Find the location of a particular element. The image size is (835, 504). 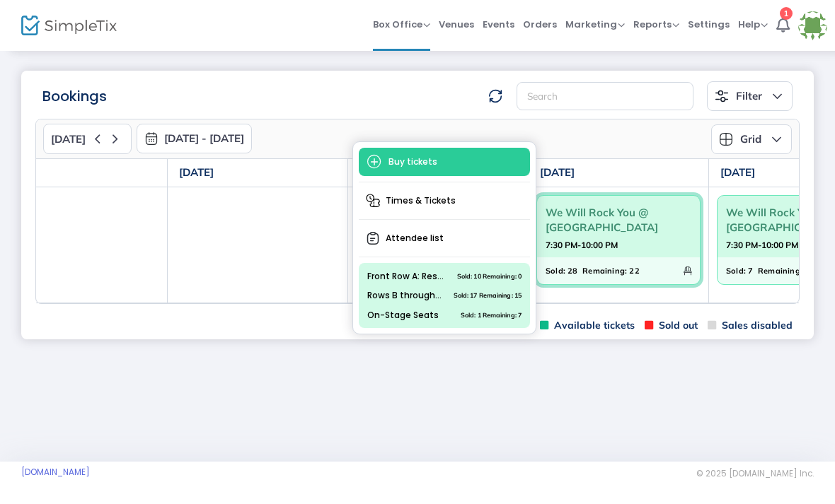

input: Search is located at coordinates (605, 96).